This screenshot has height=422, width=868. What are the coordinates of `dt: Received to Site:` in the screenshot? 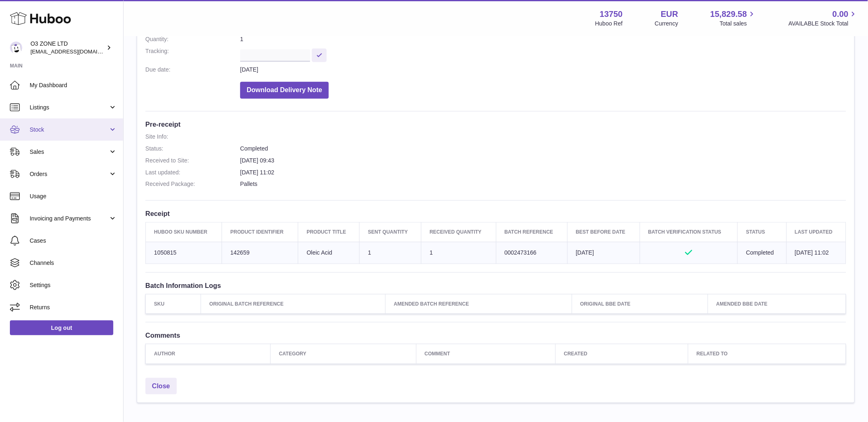 It's located at (193, 160).